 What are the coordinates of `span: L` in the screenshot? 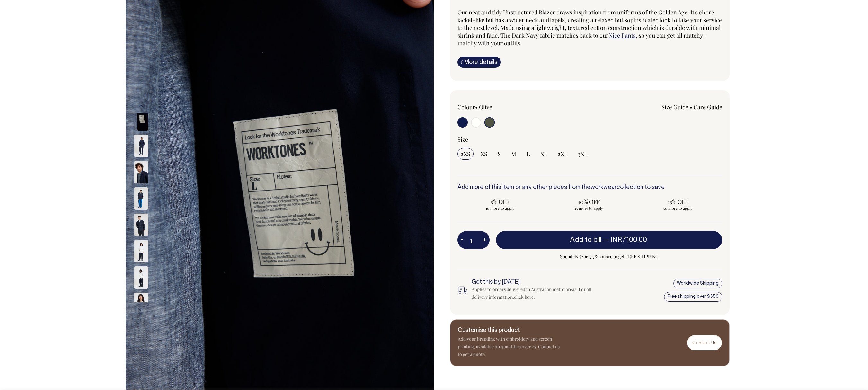 It's located at (528, 154).